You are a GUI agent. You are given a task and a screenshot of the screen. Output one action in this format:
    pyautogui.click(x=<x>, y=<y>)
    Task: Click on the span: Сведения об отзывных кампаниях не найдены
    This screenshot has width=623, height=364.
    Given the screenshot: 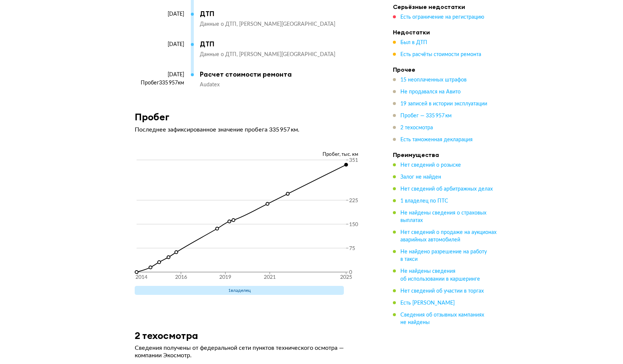 What is the action you would take?
    pyautogui.click(x=442, y=318)
    